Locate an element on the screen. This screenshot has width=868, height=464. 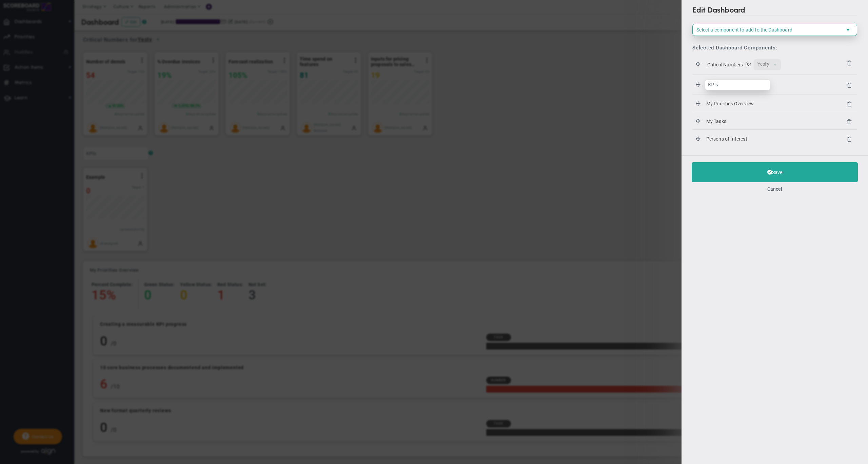
span: Select a component to add to the Dashboard is located at coordinates (744, 30).